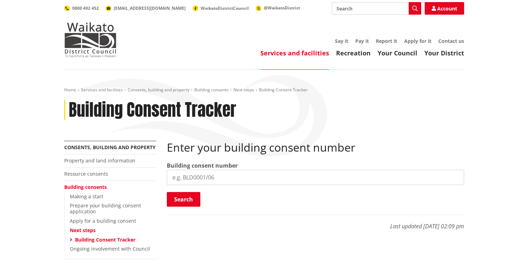  What do you see at coordinates (315, 147) in the screenshot?
I see `h2: Enter your building consent number` at bounding box center [315, 147].